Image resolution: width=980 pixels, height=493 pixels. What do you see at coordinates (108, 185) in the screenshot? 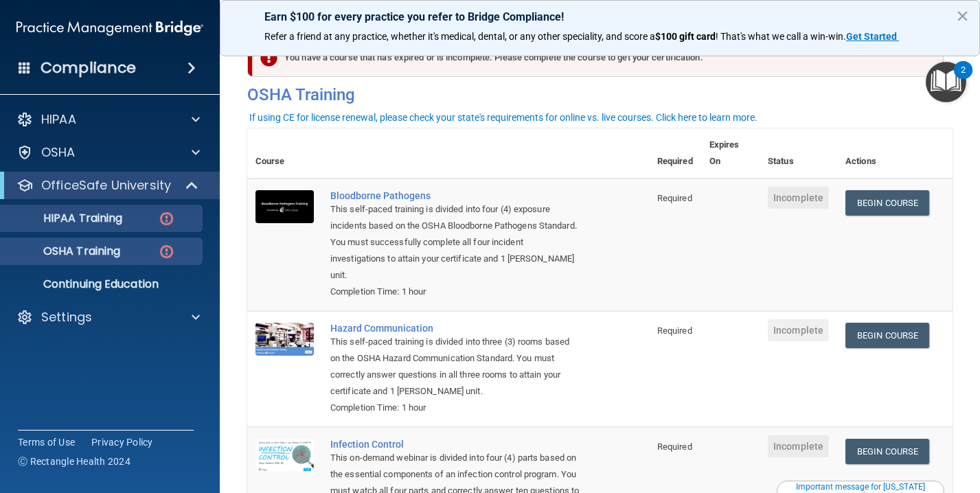
I see `a: OfficeSafe University` at bounding box center [108, 185].